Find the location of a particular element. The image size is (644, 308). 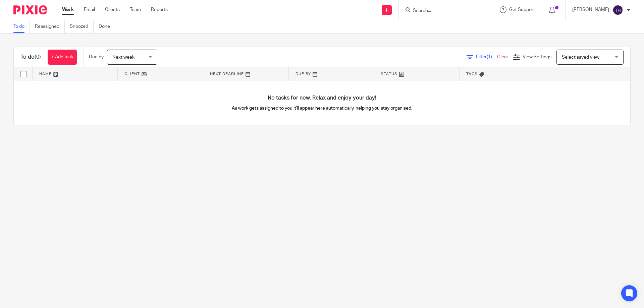

a: Done is located at coordinates (107, 26).